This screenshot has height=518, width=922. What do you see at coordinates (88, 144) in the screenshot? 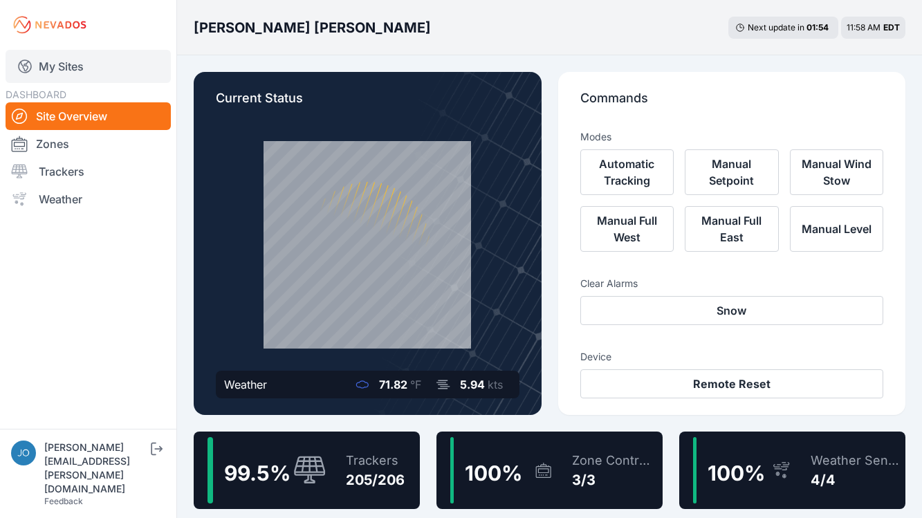
I see `a: Zones` at bounding box center [88, 144].